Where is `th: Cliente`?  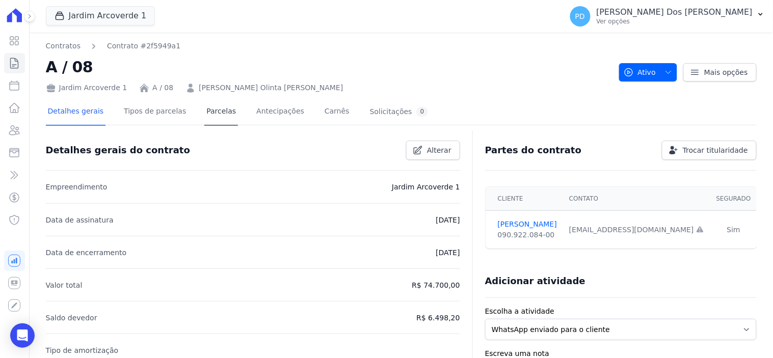
th: Cliente is located at coordinates (524, 199).